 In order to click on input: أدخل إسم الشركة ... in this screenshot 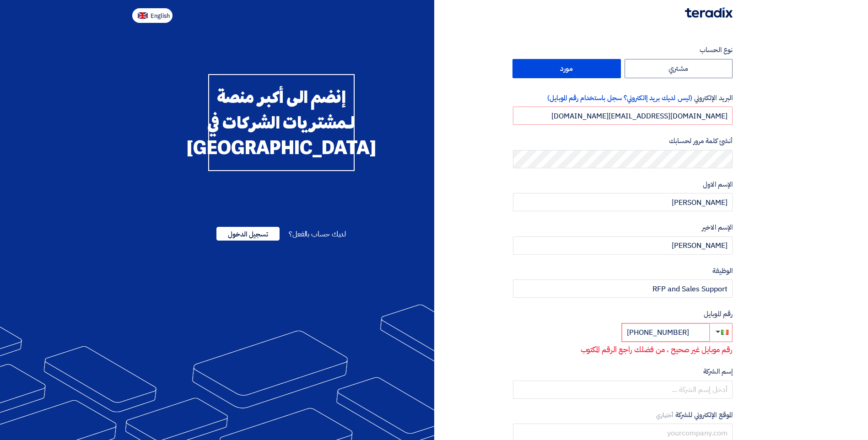, I will do `click(623, 390)`.